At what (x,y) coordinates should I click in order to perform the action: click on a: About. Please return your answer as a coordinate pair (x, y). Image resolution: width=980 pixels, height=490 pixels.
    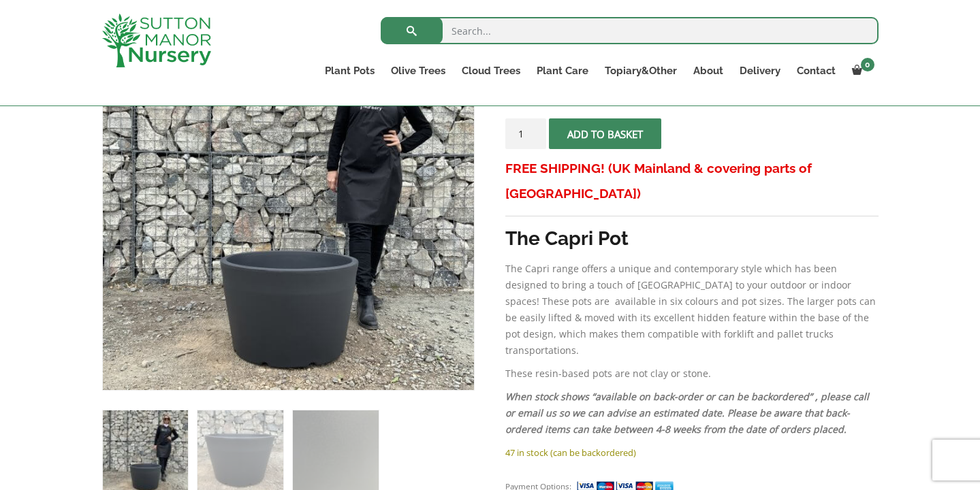
    Looking at the image, I should click on (708, 71).